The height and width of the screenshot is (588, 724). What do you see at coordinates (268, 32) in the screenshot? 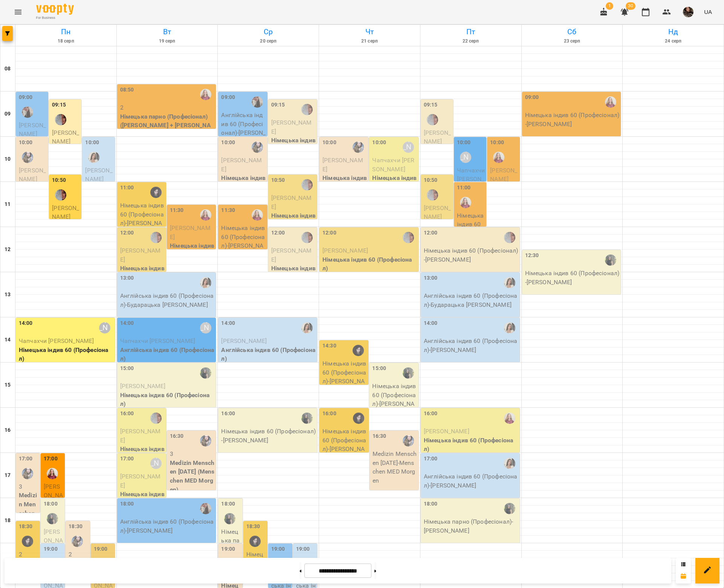
I see `h6: Ср` at bounding box center [268, 32].